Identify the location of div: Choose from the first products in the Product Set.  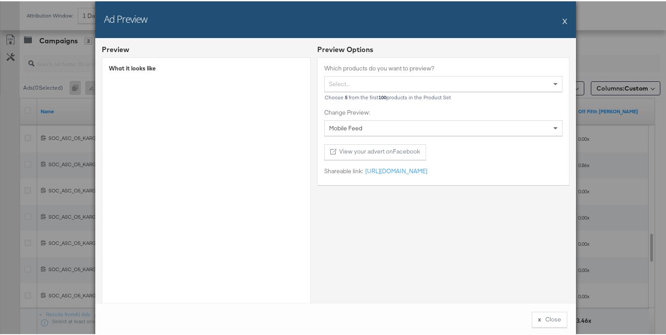
(443, 96).